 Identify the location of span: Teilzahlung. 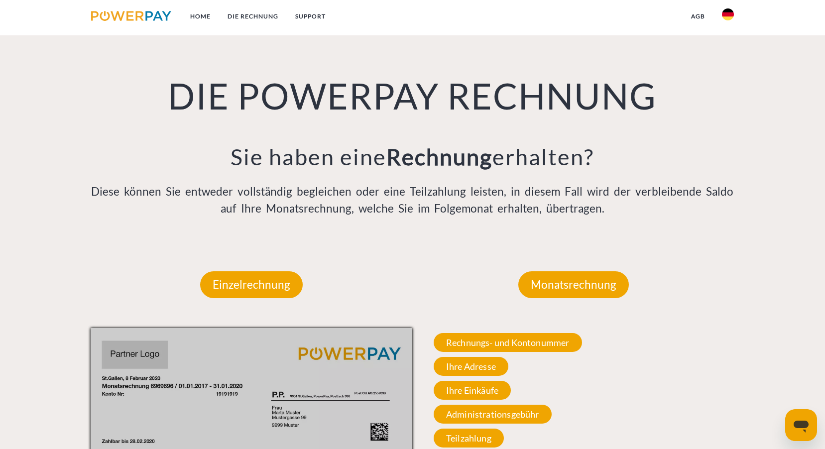
(468, 438).